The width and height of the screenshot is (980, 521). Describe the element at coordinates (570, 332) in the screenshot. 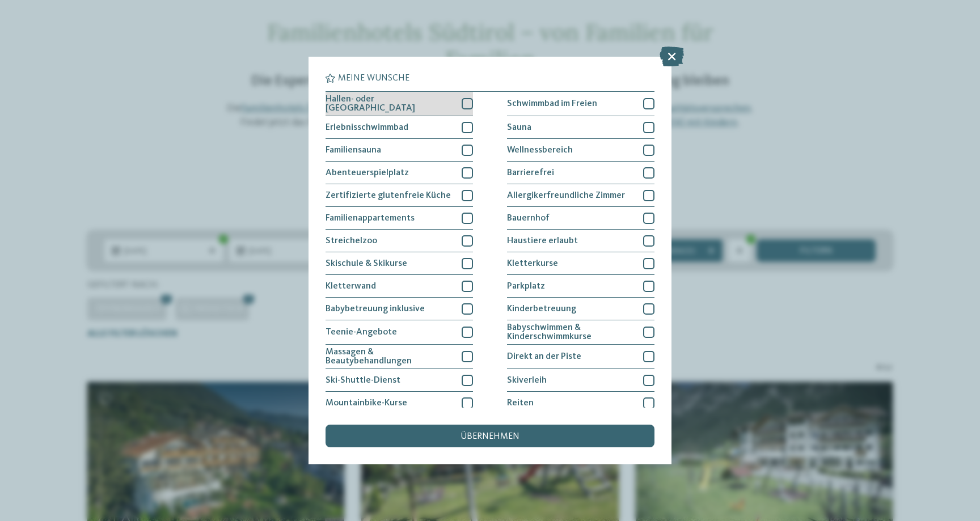

I see `span: Babyschwimmen & Kinderschwimmkurse` at that location.